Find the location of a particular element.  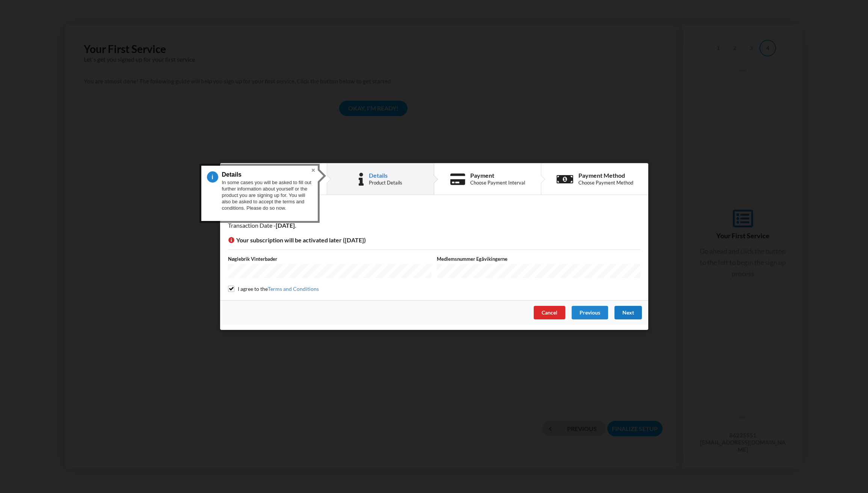

a: Terms and Conditions is located at coordinates (293, 289).